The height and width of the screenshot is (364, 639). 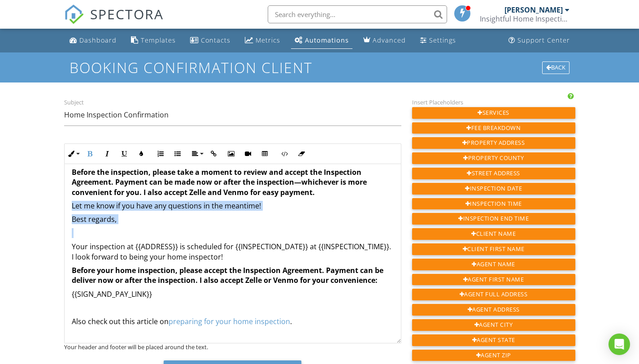 What do you see at coordinates (268, 40) in the screenshot?
I see `div: Metrics` at bounding box center [268, 40].